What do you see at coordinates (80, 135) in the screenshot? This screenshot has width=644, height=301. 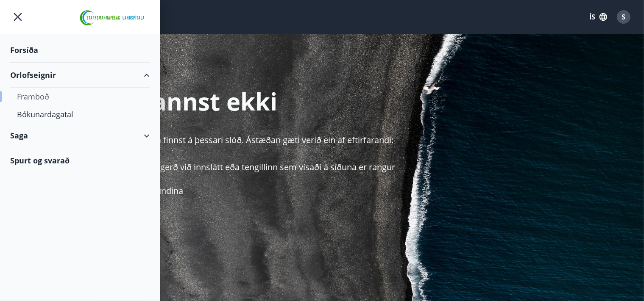 I see `div: Saga` at bounding box center [80, 135].